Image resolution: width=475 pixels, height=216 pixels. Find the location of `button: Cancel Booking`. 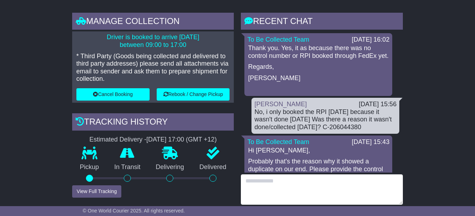

button: Cancel Booking is located at coordinates (113, 94).